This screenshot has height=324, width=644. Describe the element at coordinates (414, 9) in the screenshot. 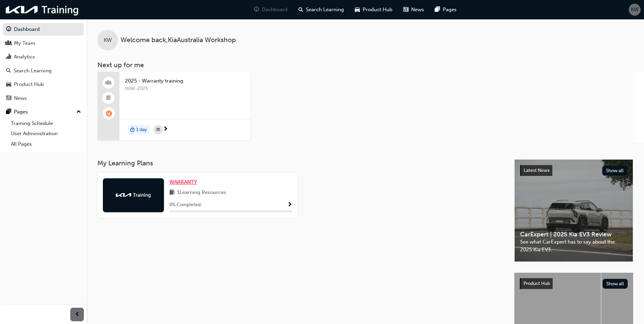

I see `a: news-iconNews` at that location.